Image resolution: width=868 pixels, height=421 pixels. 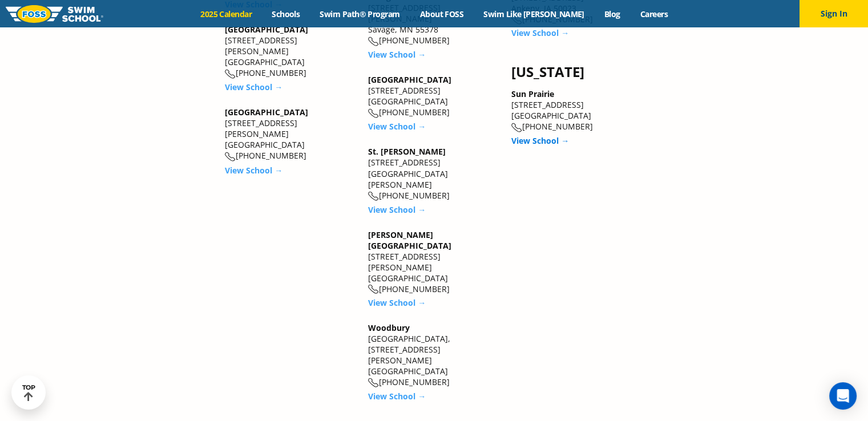 What do you see at coordinates (29, 392) in the screenshot?
I see `div: TOP` at bounding box center [29, 392].